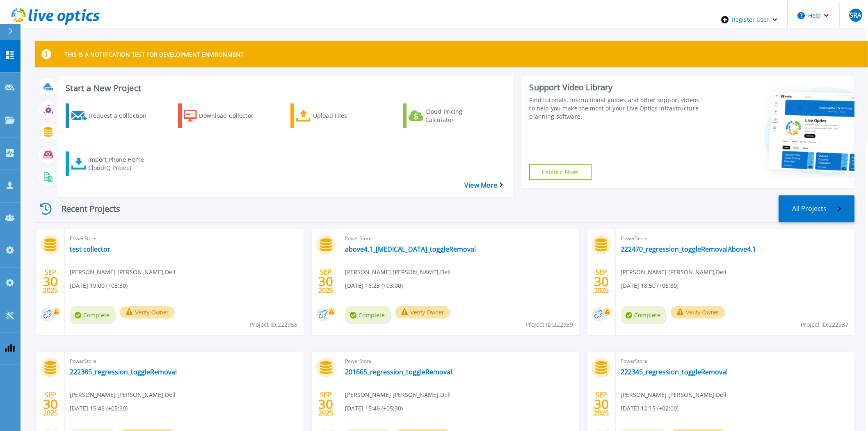 The image size is (868, 431). Describe the element at coordinates (284, 89) in the screenshot. I see `h3: Start a New Project` at that location.